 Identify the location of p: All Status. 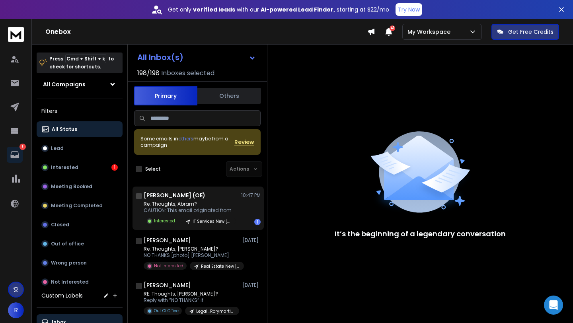
(64, 129).